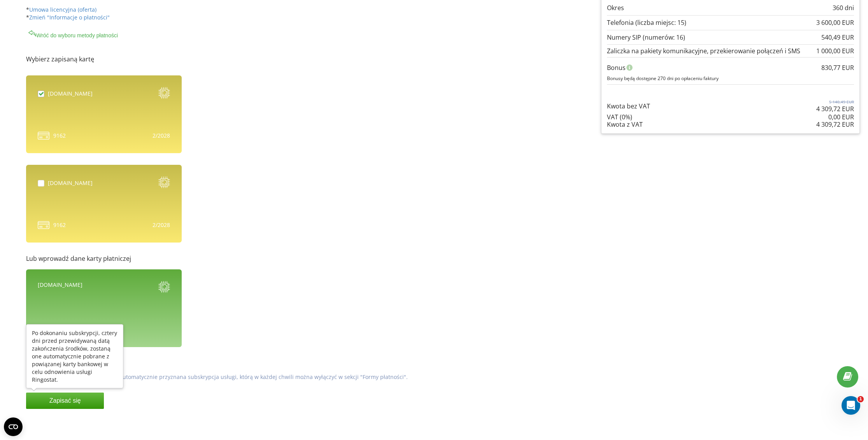 Image resolution: width=868 pixels, height=440 pixels. Describe the element at coordinates (13, 427) in the screenshot. I see `button: Open CMP widget` at that location.